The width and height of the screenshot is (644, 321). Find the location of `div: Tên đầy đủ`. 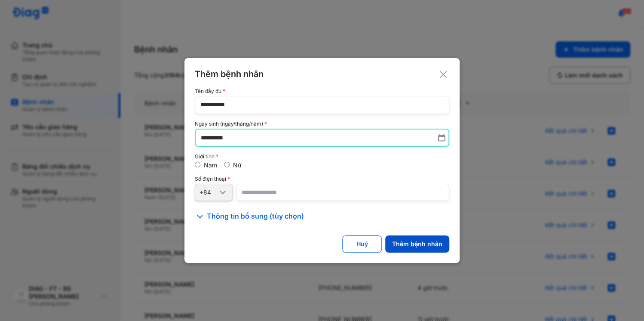

div: Tên đầy đủ is located at coordinates (322, 91).